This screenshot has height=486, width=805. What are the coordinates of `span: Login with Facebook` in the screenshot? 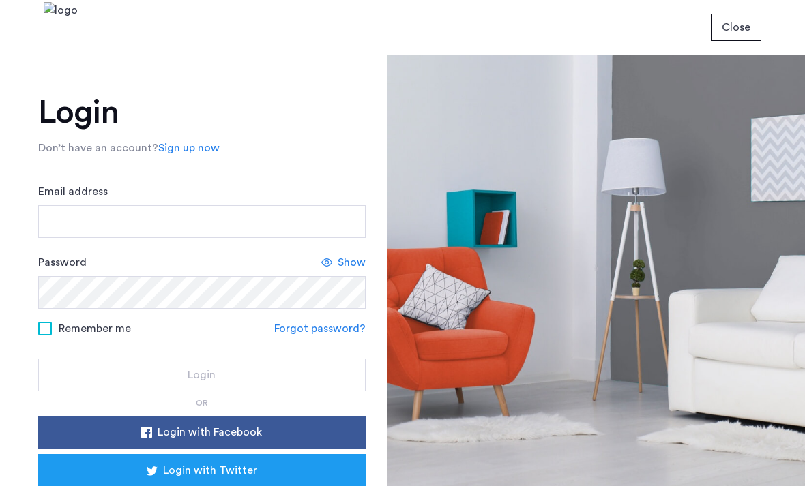 It's located at (209, 432).